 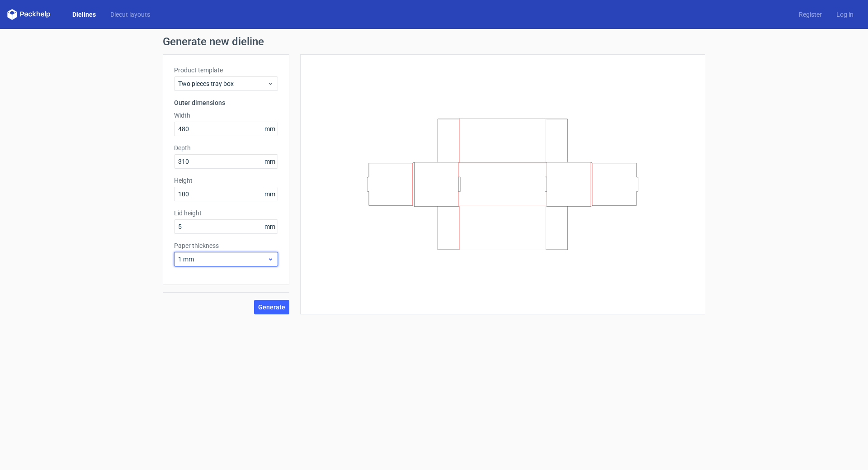 I want to click on label: Depth, so click(x=226, y=148).